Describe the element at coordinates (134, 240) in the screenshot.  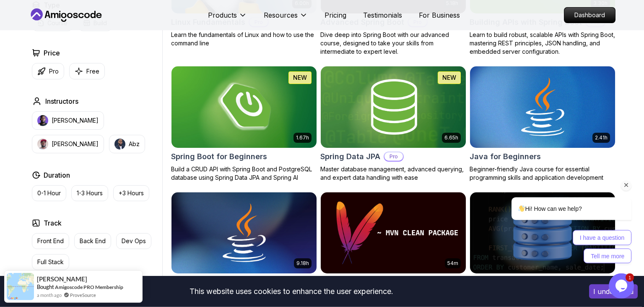
I see `p: Dev Ops` at that location.